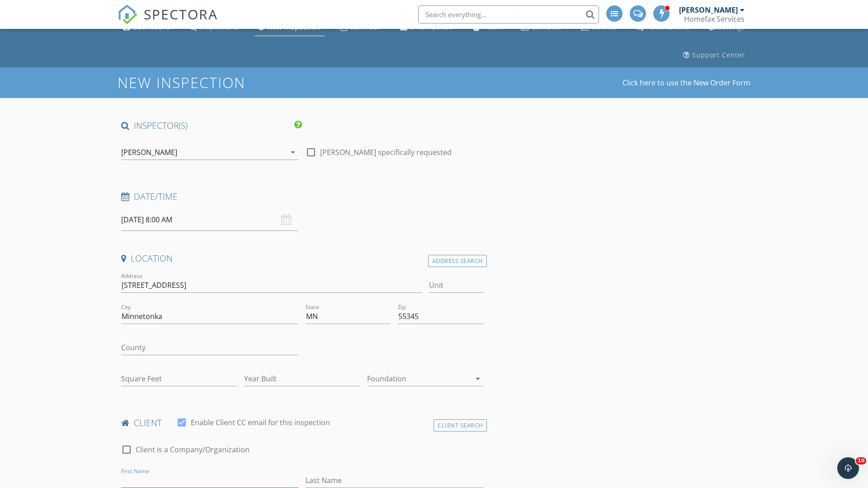  I want to click on h4: INSPECTOR(S), so click(211, 125).